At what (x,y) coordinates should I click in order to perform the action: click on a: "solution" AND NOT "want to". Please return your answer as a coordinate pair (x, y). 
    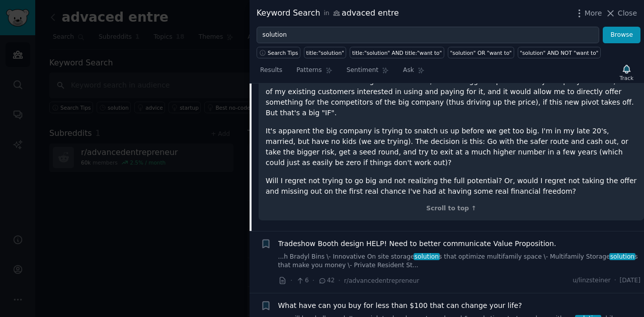
    Looking at the image, I should click on (559, 52).